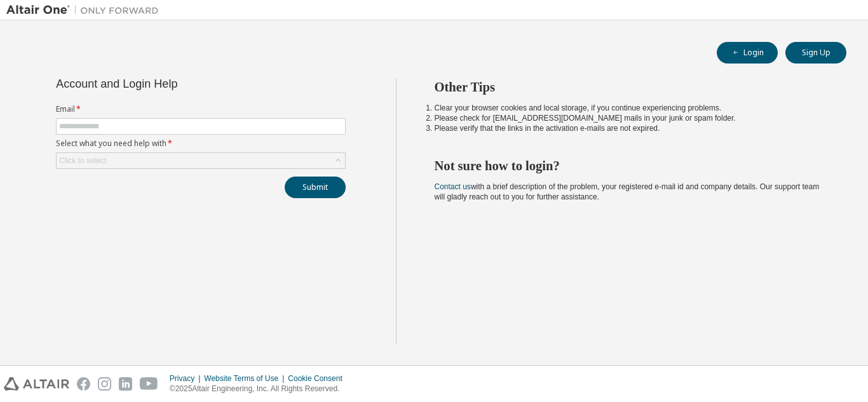 The width and height of the screenshot is (868, 402). What do you see at coordinates (171, 84) in the screenshot?
I see `div: Account and Login Help` at bounding box center [171, 84].